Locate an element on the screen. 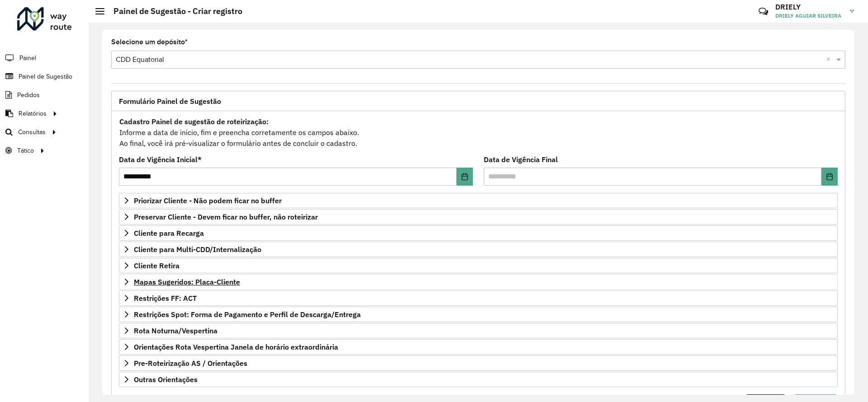 The height and width of the screenshot is (402, 868). span: Restrições FF: ACT is located at coordinates (165, 298).